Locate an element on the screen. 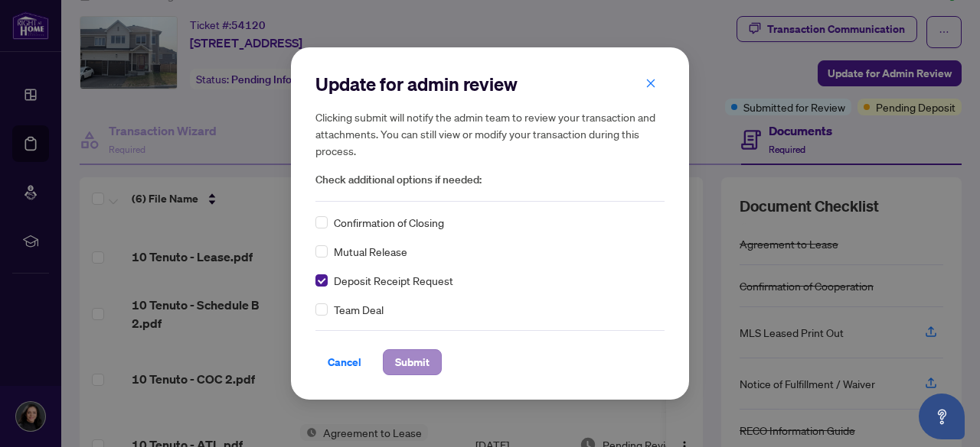 This screenshot has width=980, height=447. button: Open asap is located at coordinates (942, 417).